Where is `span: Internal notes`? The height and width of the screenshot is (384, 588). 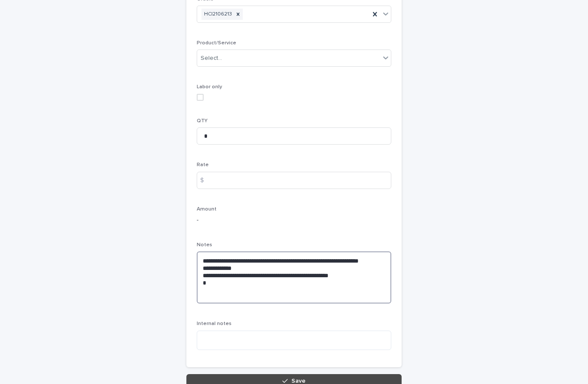 span: Internal notes is located at coordinates (214, 324).